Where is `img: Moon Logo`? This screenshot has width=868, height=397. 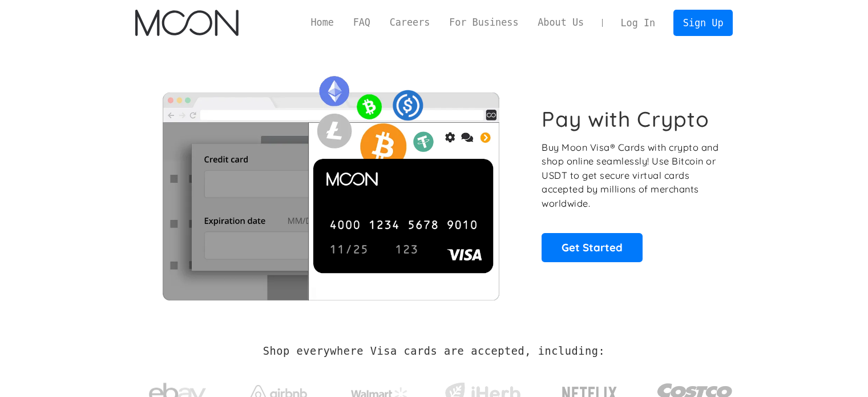 img: Moon Logo is located at coordinates (186, 23).